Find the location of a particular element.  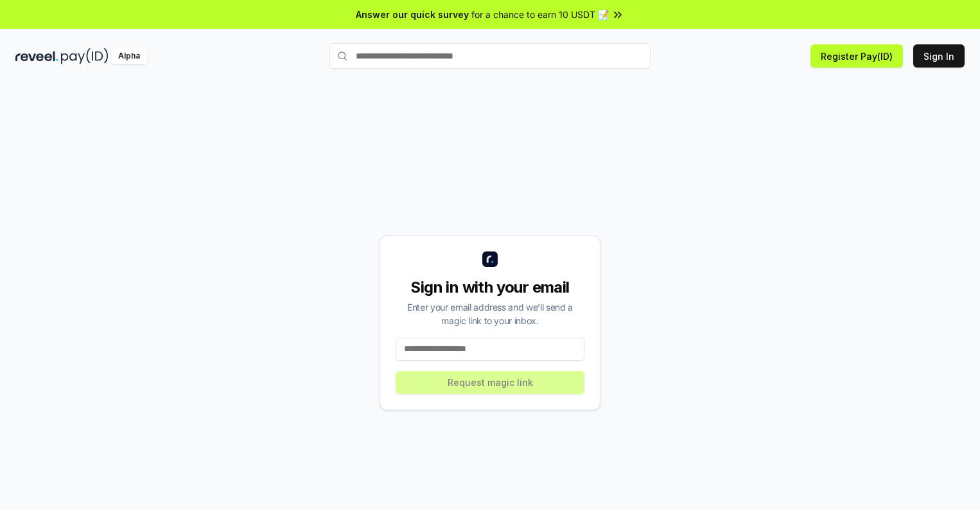

div: Alpha is located at coordinates (129, 56).